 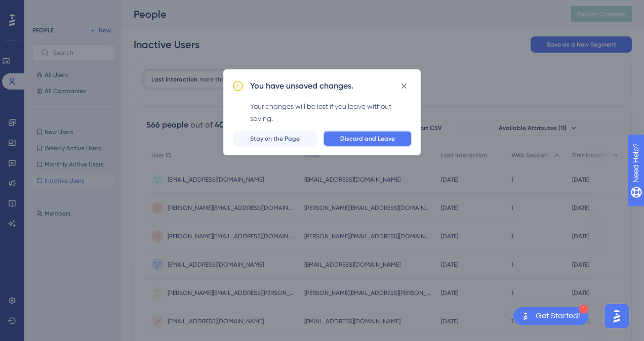 I want to click on div: Your changes will be lost if you leave without saving., so click(x=331, y=112).